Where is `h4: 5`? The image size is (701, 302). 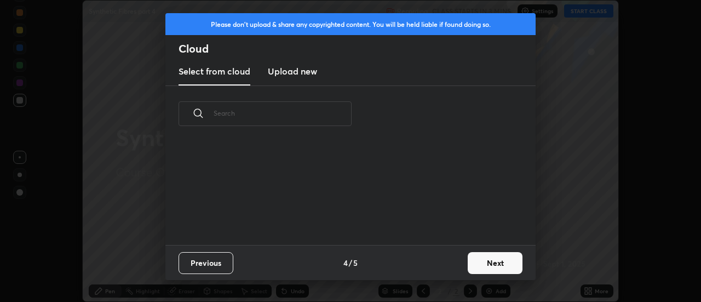 h4: 5 is located at coordinates (355, 262).